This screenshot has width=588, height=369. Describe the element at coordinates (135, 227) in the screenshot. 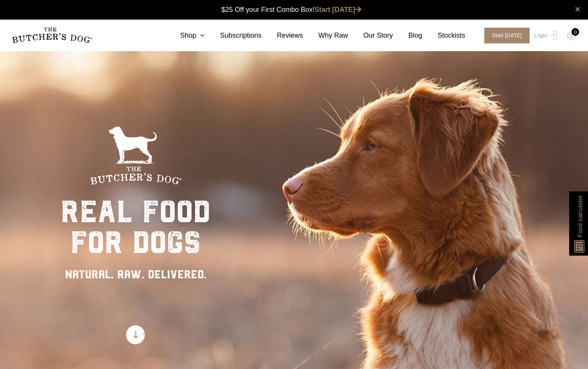

I see `div: real food for dogs` at that location.